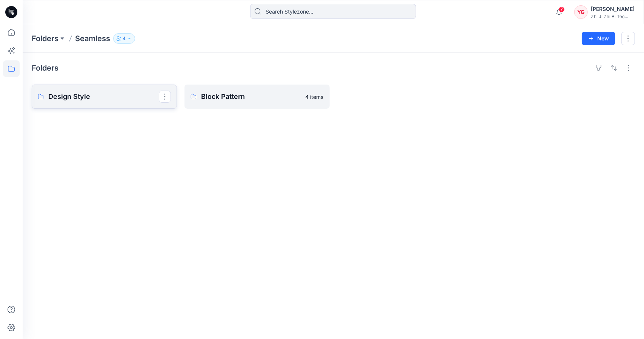 The image size is (644, 339). What do you see at coordinates (92, 38) in the screenshot?
I see `p: Seamless` at bounding box center [92, 38].